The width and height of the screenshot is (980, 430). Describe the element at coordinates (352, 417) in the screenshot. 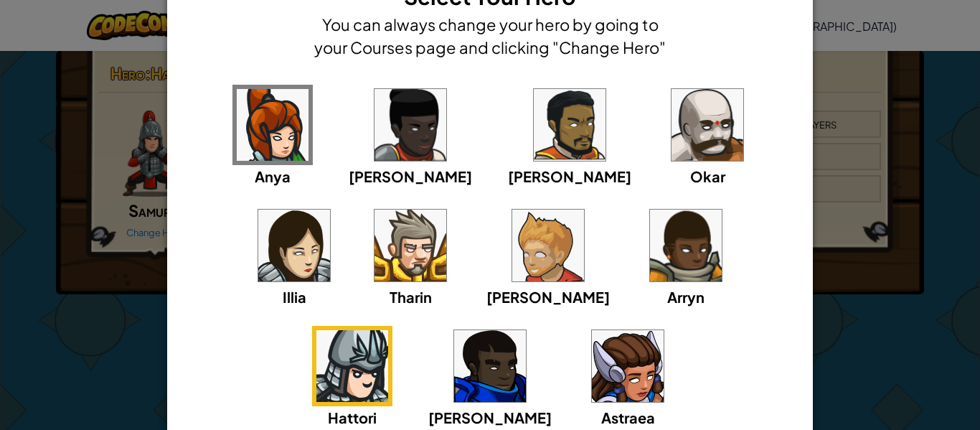

I see `span: Hattori` at that location.